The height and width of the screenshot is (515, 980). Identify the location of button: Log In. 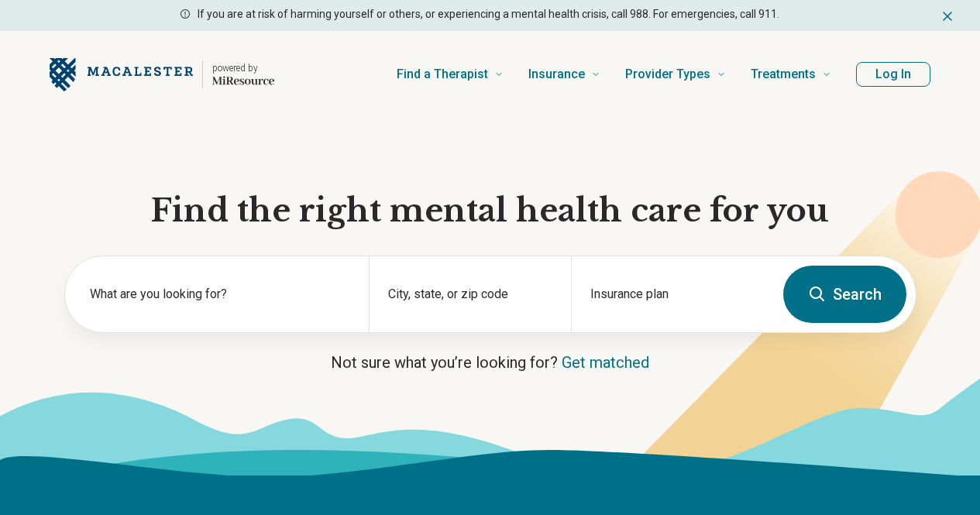
(893, 75).